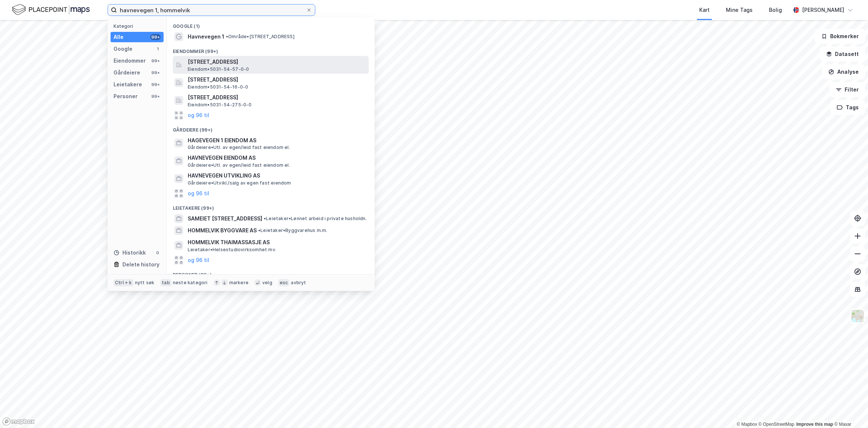 This screenshot has height=428, width=868. I want to click on button: Tags, so click(847, 108).